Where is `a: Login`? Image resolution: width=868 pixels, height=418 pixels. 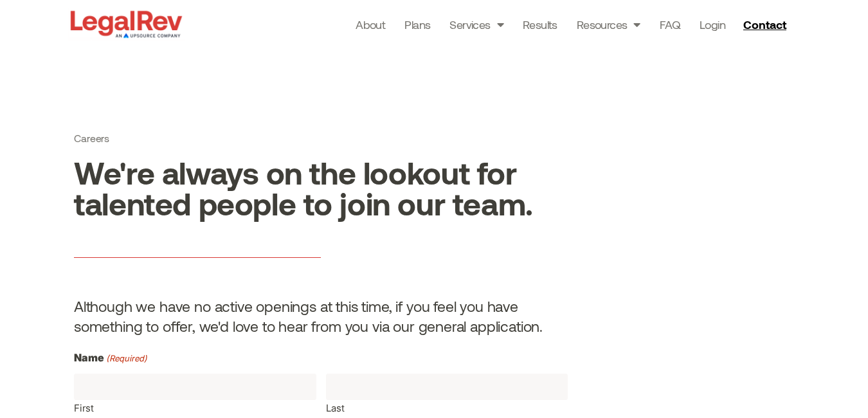
a: Login is located at coordinates (712, 24).